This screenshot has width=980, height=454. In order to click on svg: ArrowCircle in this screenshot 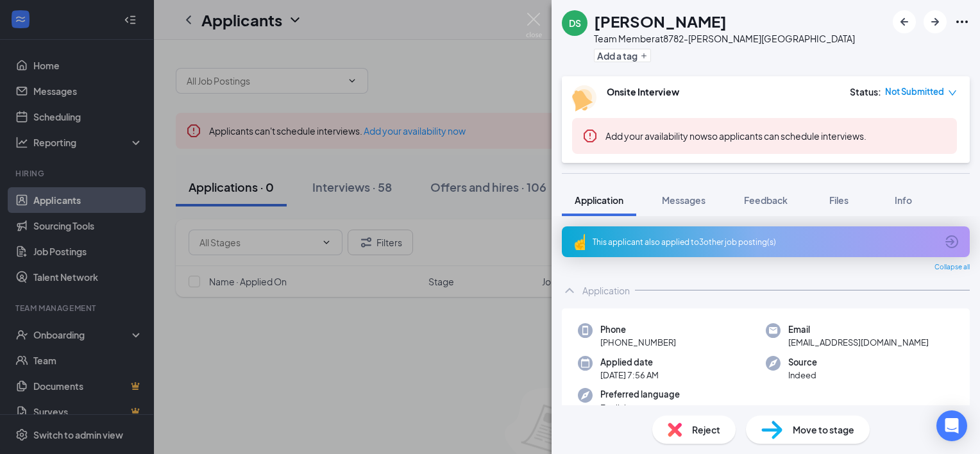, I will do `click(952, 242)`.